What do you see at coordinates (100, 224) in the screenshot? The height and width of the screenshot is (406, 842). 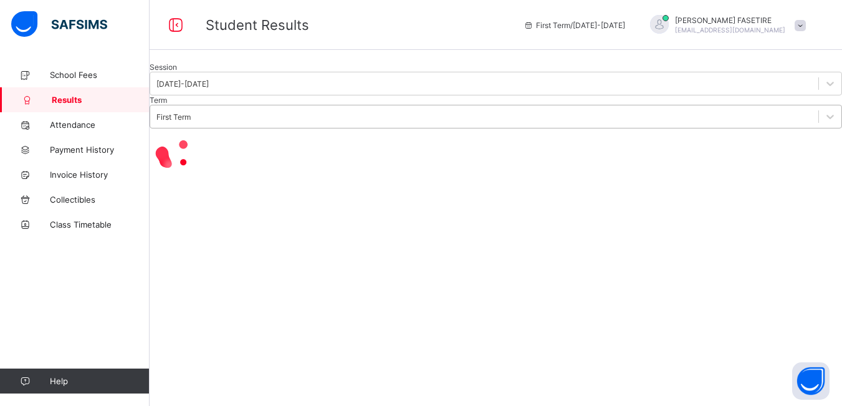 I see `span: Class Timetable` at bounding box center [100, 224].